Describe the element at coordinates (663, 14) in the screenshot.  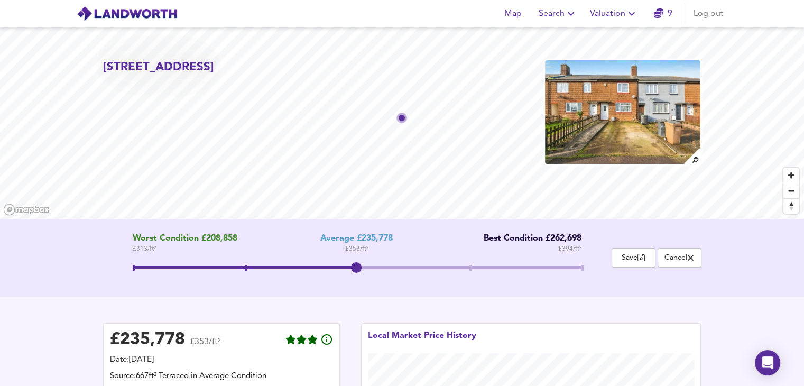
I see `a: 9` at that location.